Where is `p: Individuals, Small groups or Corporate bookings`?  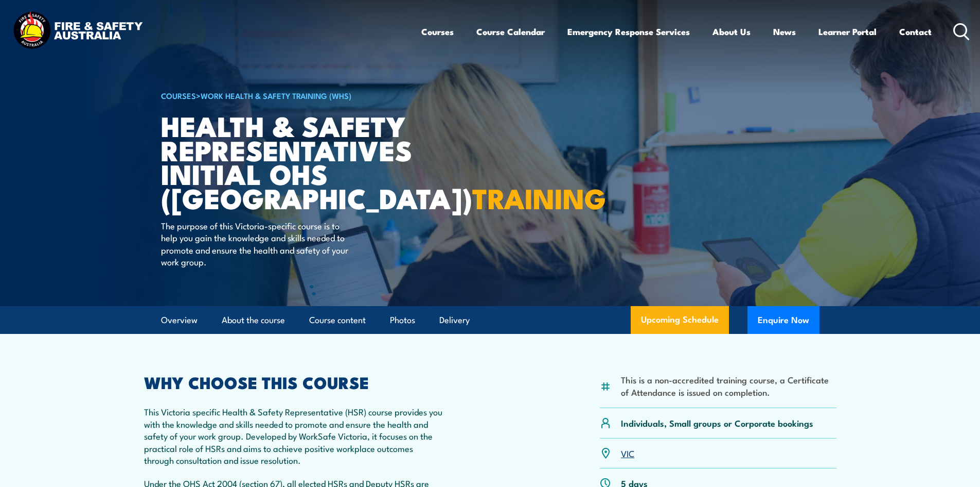 p: Individuals, Small groups or Corporate bookings is located at coordinates (717, 422).